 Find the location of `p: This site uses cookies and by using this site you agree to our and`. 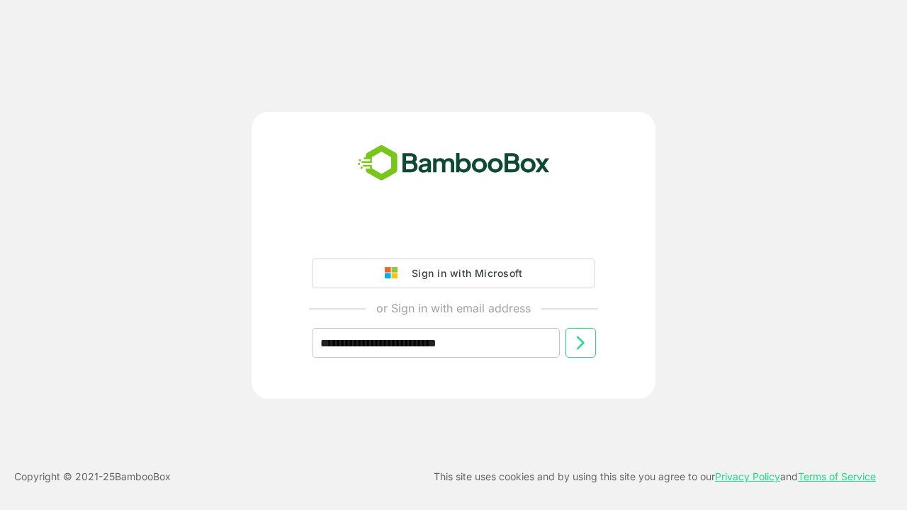

p: This site uses cookies and by using this site you agree to our and is located at coordinates (654, 477).